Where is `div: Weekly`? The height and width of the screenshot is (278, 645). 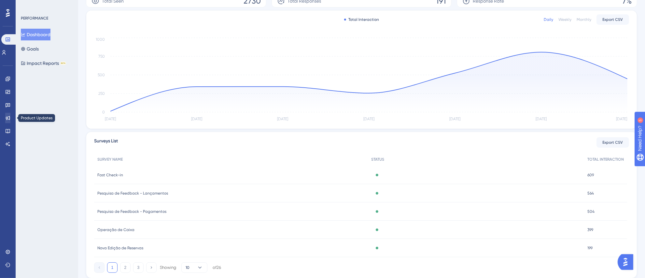 div: Weekly is located at coordinates (565, 20).